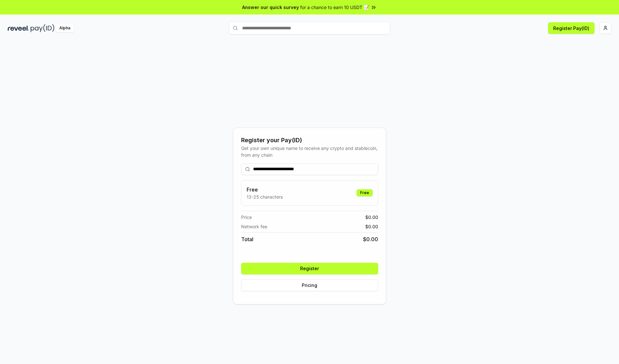 This screenshot has height=364, width=619. What do you see at coordinates (310, 140) in the screenshot?
I see `div: Register your Pay(ID)` at bounding box center [310, 140].